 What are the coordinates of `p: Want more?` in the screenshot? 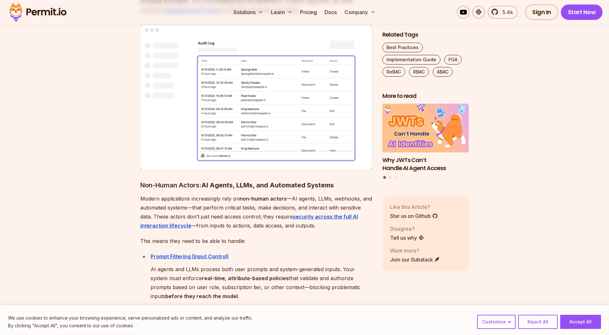 It's located at (415, 251).